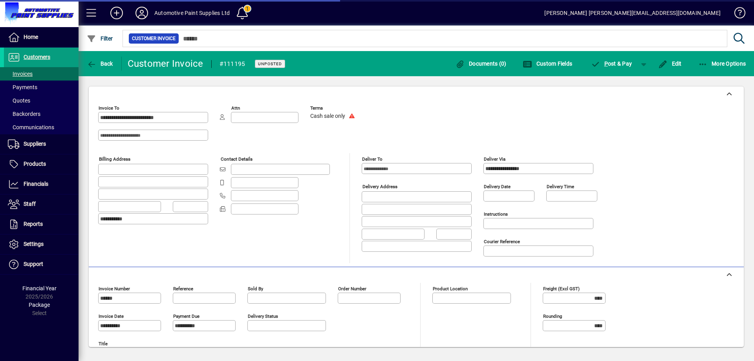 The image size is (754, 361). Describe the element at coordinates (100, 38) in the screenshot. I see `button: Filter` at that location.